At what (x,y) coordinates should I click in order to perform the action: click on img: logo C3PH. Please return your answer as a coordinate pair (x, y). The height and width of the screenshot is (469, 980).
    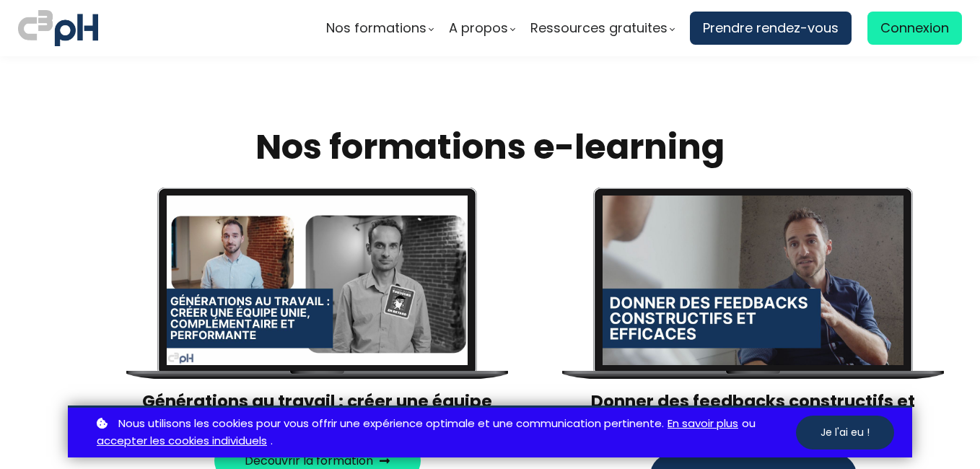
    Looking at the image, I should click on (58, 28).